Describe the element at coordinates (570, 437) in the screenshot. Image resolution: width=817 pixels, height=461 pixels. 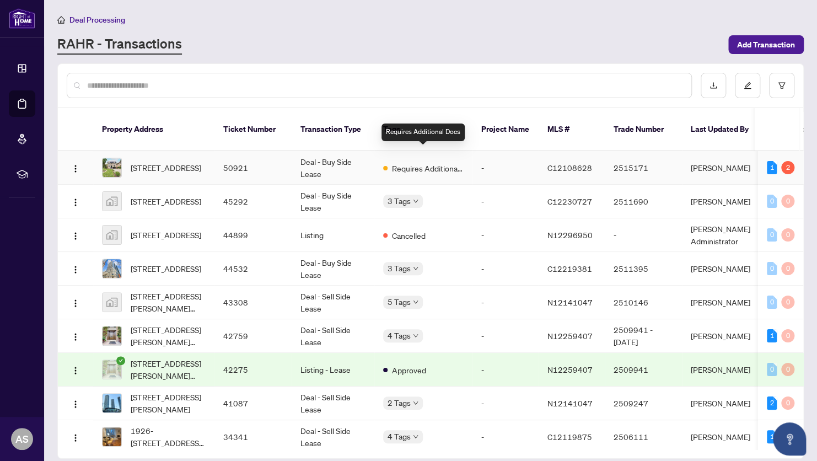
I see `span: C12119875` at that location.